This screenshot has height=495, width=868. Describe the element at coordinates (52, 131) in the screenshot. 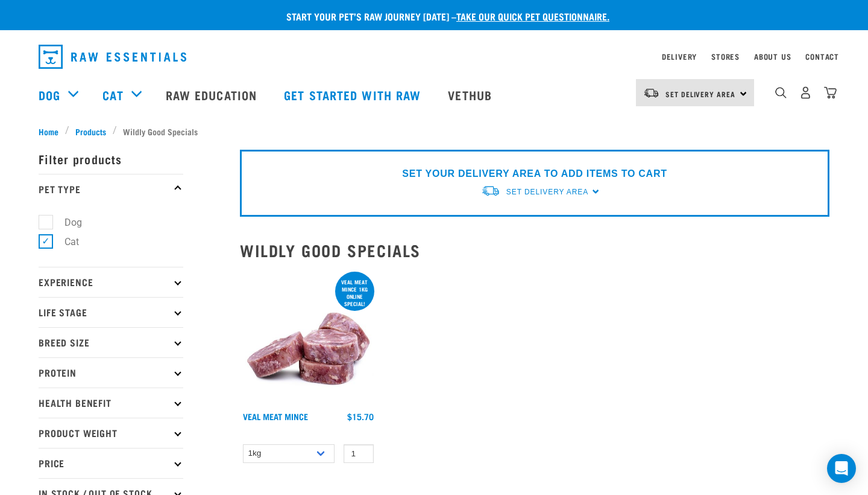

I see `a: Home` at that location.